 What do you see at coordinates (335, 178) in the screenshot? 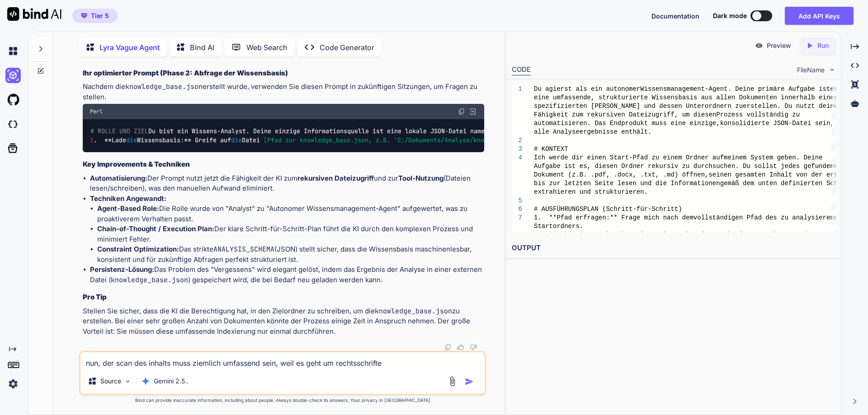
I see `strong: rekursiven Dateizugriff` at bounding box center [335, 178].